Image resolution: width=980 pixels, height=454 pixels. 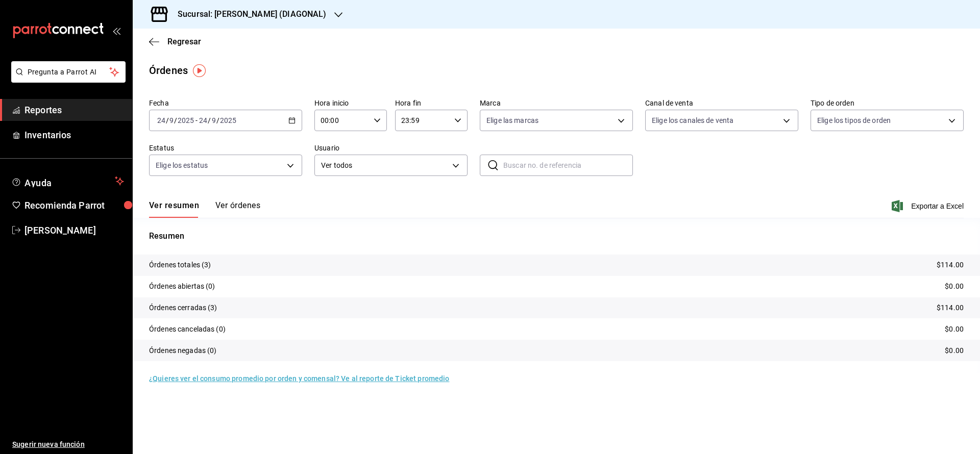 What do you see at coordinates (183, 308) in the screenshot?
I see `p: Órdenes cerradas (3)` at bounding box center [183, 308].